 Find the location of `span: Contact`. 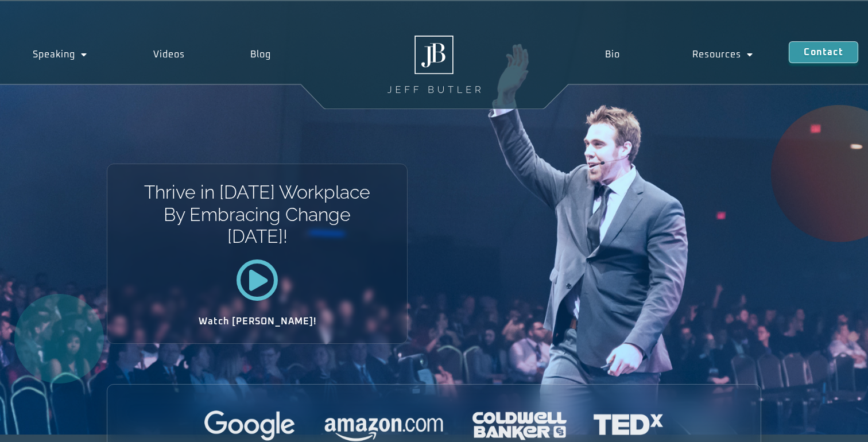

span: Contact is located at coordinates (823, 52).